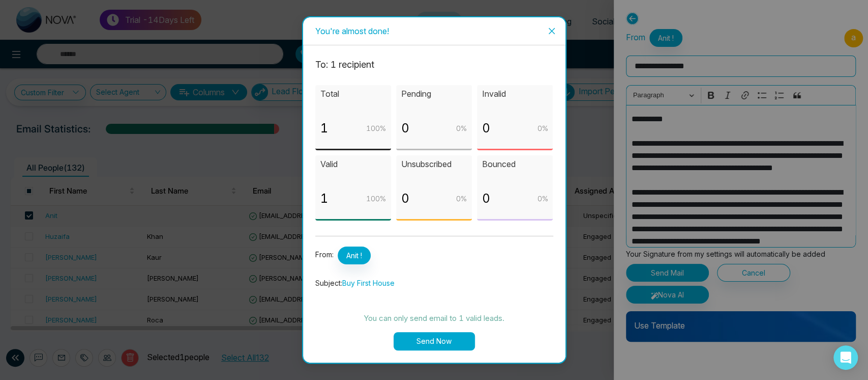  I want to click on p: Pending, so click(434, 94).